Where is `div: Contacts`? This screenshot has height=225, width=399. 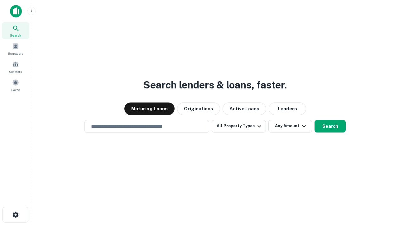
div: Contacts is located at coordinates (16, 67).